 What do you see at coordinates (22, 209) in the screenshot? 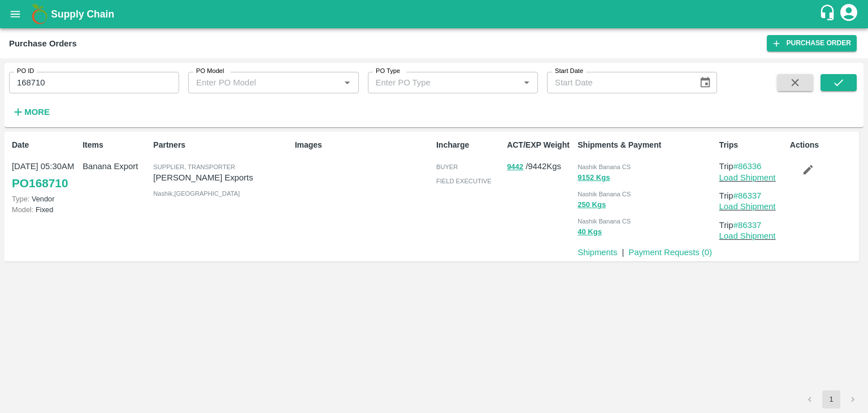
I see `span: Model:` at bounding box center [22, 209].